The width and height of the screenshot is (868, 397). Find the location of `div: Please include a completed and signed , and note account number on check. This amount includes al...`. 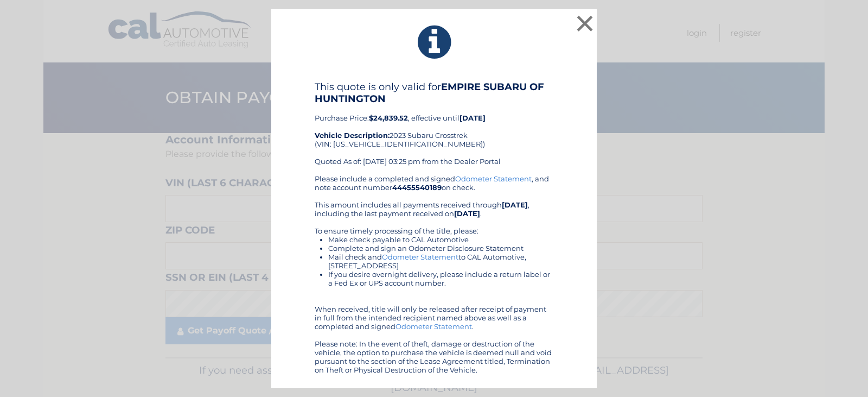

div: Please include a completed and signed , and note account number on check. This amount includes al... is located at coordinates (434, 274).